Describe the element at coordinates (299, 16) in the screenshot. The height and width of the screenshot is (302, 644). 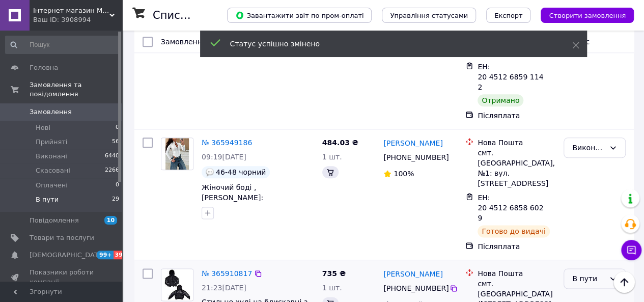
I see `span: Завантажити звіт по пром-оплаті` at that location.